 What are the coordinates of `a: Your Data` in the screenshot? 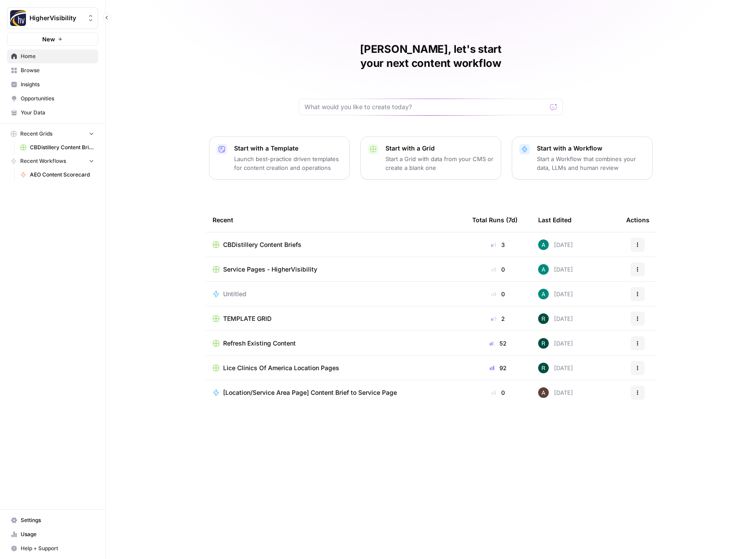 It's located at (52, 113).